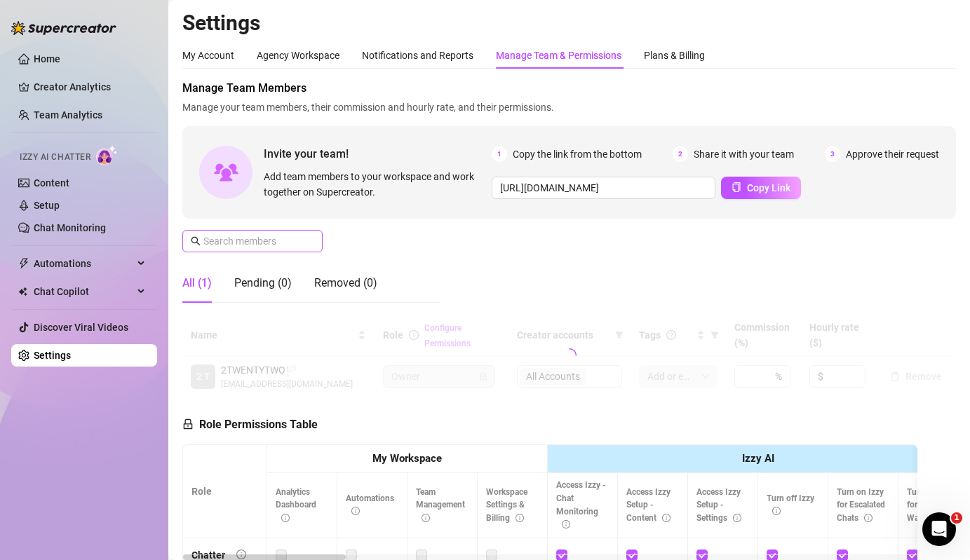 The width and height of the screenshot is (970, 560). Describe the element at coordinates (892, 154) in the screenshot. I see `span: Approve their request` at that location.